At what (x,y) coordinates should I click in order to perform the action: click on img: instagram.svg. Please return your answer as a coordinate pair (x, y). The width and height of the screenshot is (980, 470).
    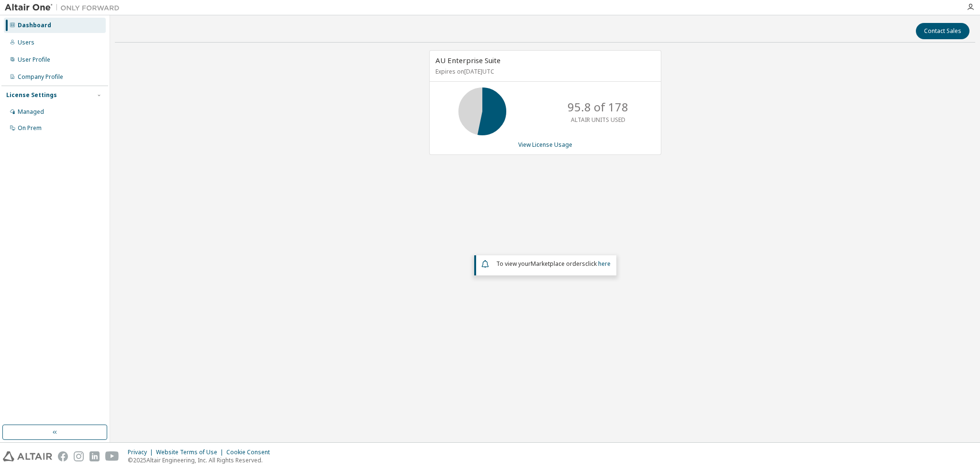
    Looking at the image, I should click on (78, 457).